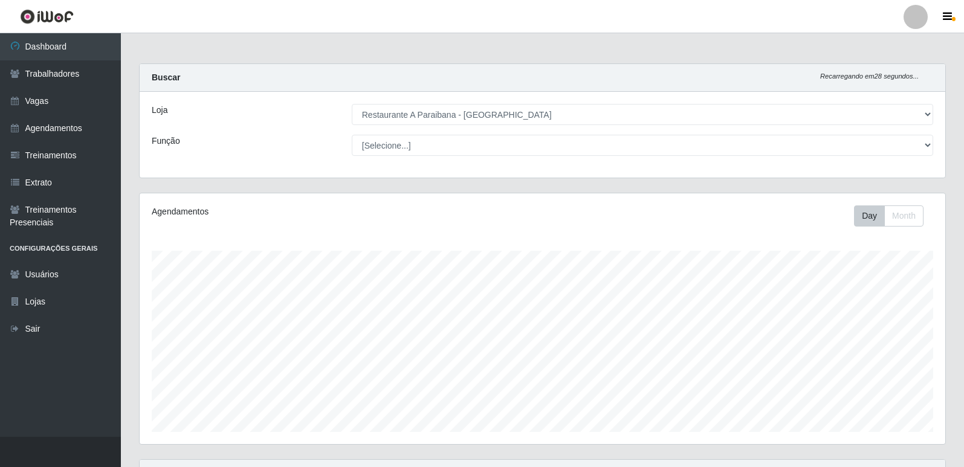 The width and height of the screenshot is (964, 467). Describe the element at coordinates (869, 76) in the screenshot. I see `i: Recarregando em 28 segundos...` at that location.